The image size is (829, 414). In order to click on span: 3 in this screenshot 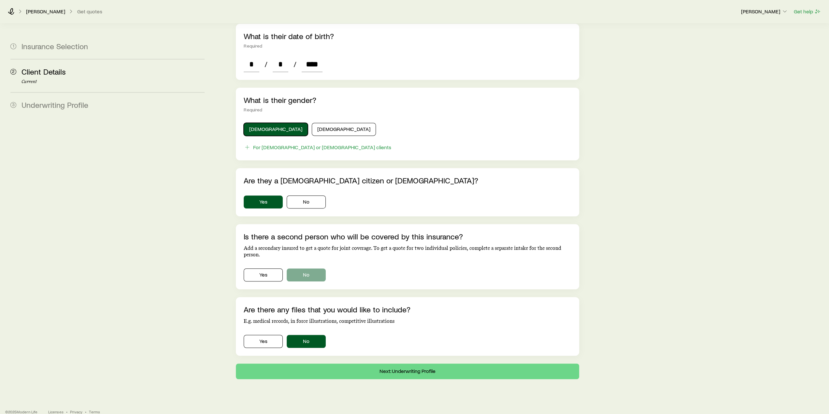, I will do `click(13, 105)`.